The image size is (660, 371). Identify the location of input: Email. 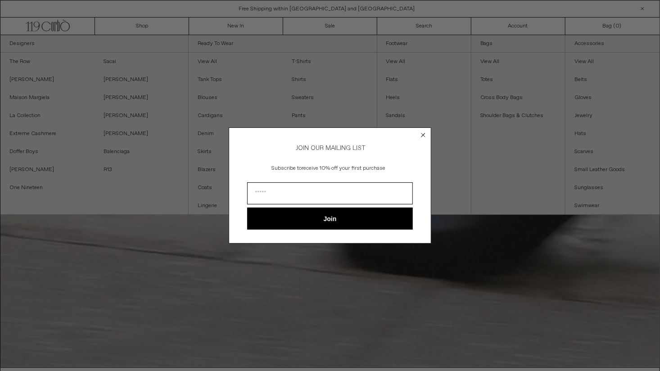
(330, 193).